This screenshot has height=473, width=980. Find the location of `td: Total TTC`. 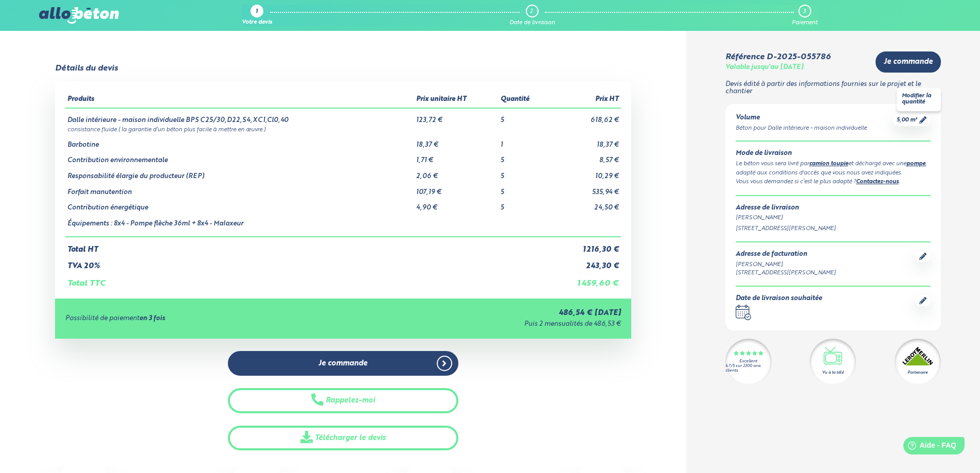

td: Total TTC is located at coordinates (307, 279).